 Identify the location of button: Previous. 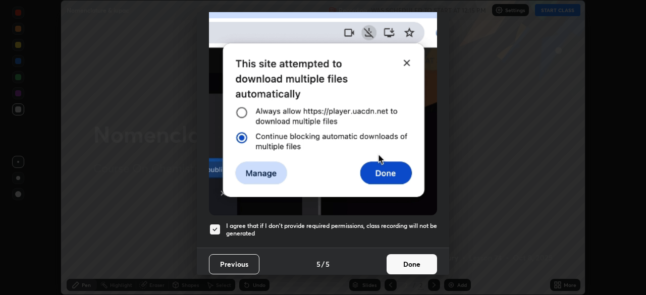
(234, 265).